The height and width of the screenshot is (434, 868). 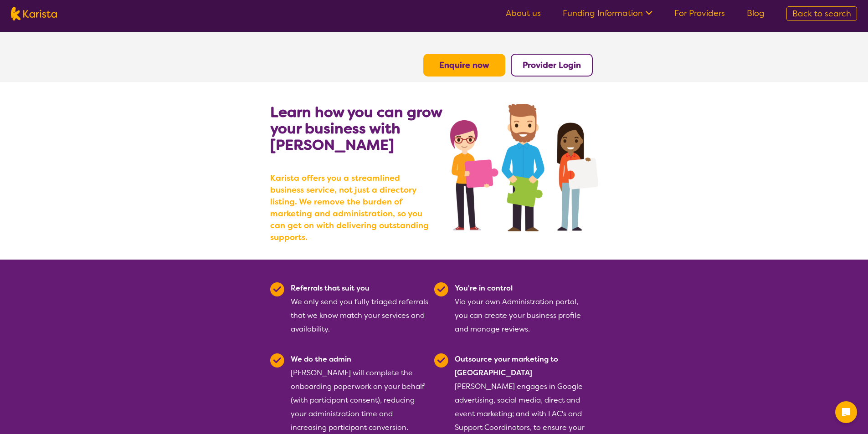 What do you see at coordinates (756, 13) in the screenshot?
I see `a: Blog` at bounding box center [756, 13].